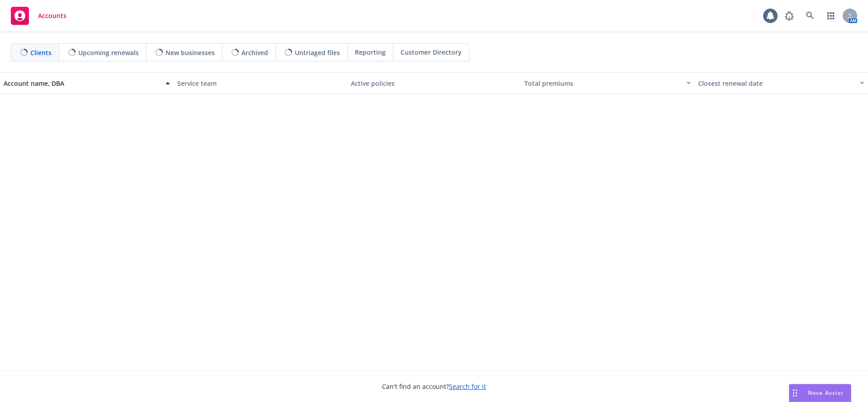 The image size is (868, 402). Describe the element at coordinates (434, 387) in the screenshot. I see `span: Can't find an account?` at that location.